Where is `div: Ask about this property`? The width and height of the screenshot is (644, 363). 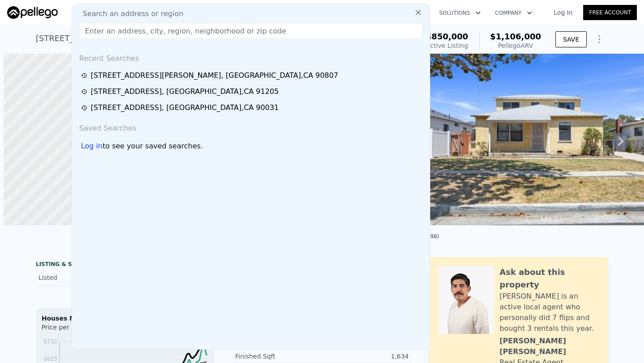 div: Ask about this property is located at coordinates (550, 278).